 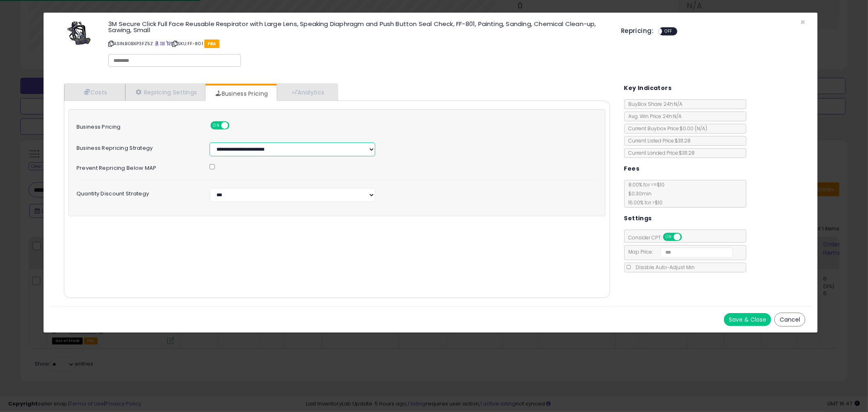 What do you see at coordinates (162, 43) in the screenshot?
I see `a: All offer listings` at bounding box center [162, 43].